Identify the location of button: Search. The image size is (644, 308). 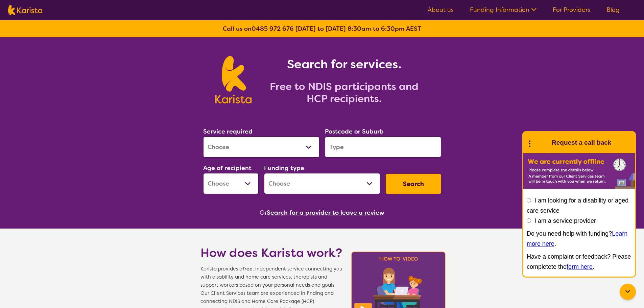
(414, 184).